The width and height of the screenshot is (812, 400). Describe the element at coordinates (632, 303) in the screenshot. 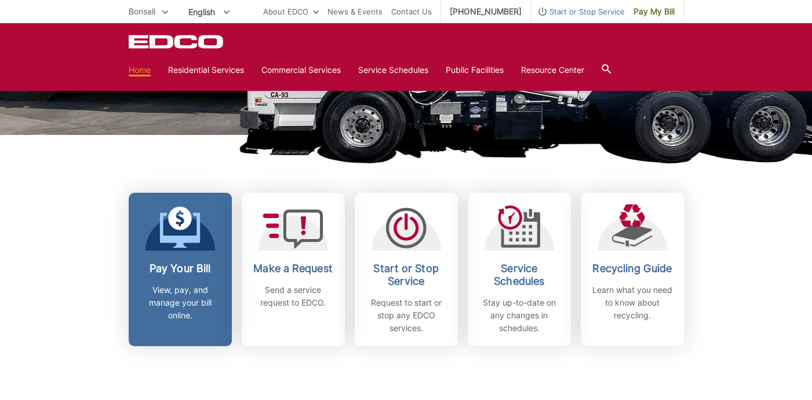

I see `p: Learn what you need to know about recycling.` at that location.